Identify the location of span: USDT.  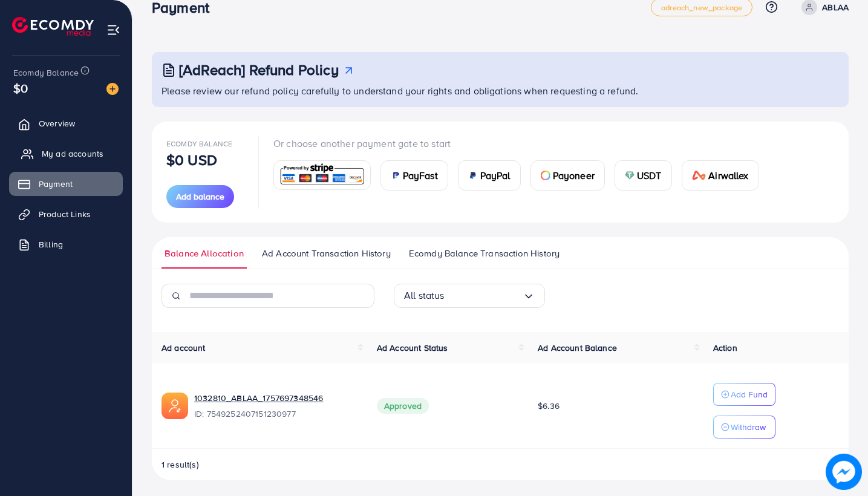
(649, 175).